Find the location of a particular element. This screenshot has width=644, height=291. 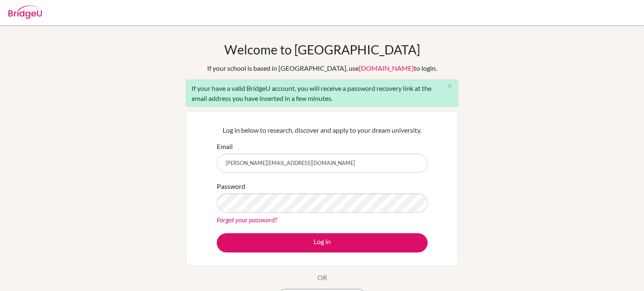

img: Bridge-U is located at coordinates (25, 12).